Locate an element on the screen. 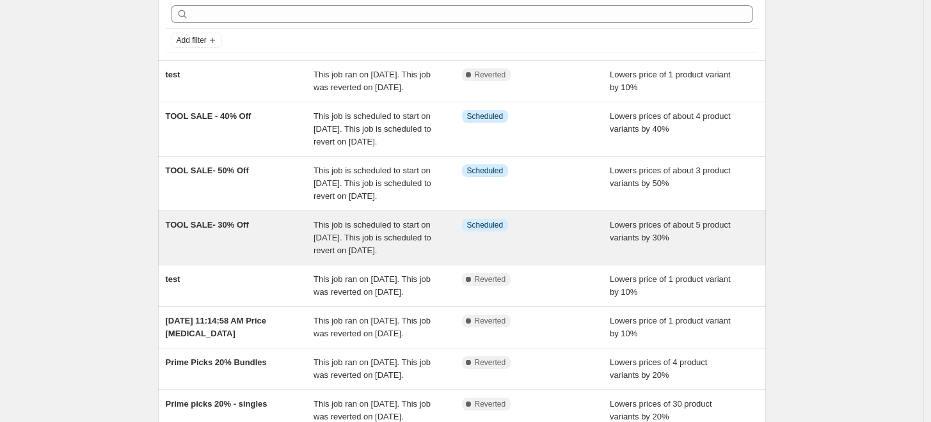 The height and width of the screenshot is (422, 931). span: Prime Picks 20% Bundles is located at coordinates (216, 362).